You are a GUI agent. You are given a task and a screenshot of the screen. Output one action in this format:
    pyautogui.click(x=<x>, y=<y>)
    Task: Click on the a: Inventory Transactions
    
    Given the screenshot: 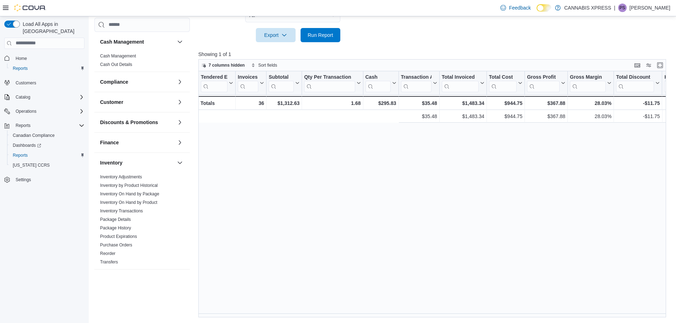 What is the action you would take?
    pyautogui.click(x=121, y=211)
    